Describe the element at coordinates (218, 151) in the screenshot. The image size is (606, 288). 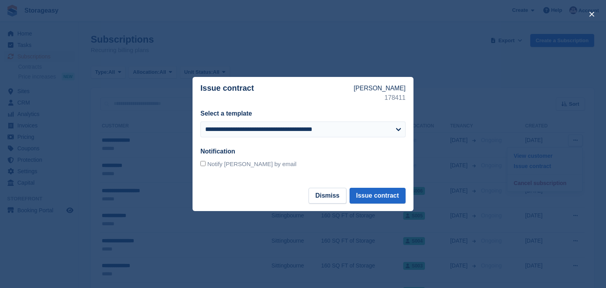
I see `label: Notification` at that location.